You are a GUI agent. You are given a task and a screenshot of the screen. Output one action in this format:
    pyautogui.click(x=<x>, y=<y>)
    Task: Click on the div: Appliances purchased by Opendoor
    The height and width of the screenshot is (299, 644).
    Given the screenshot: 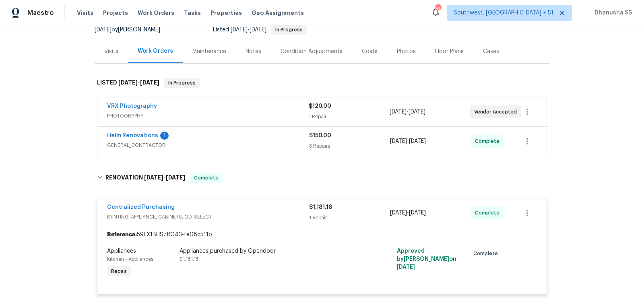 What is the action you would take?
    pyautogui.click(x=268, y=251)
    